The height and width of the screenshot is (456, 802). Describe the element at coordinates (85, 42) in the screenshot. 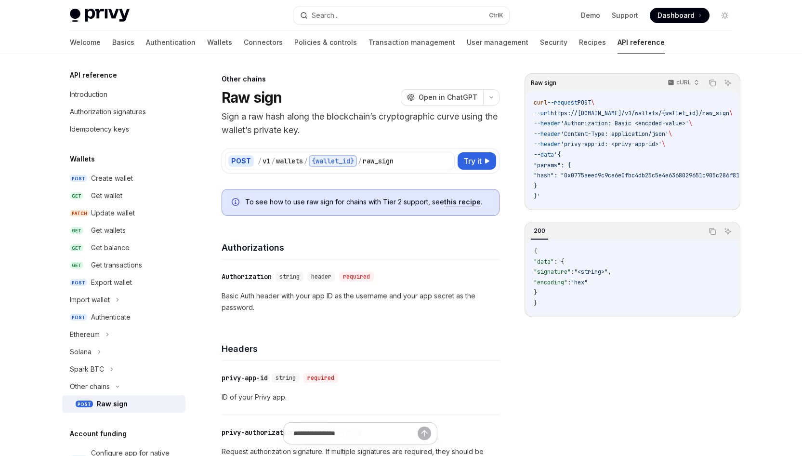

I see `a: Welcome` at that location.